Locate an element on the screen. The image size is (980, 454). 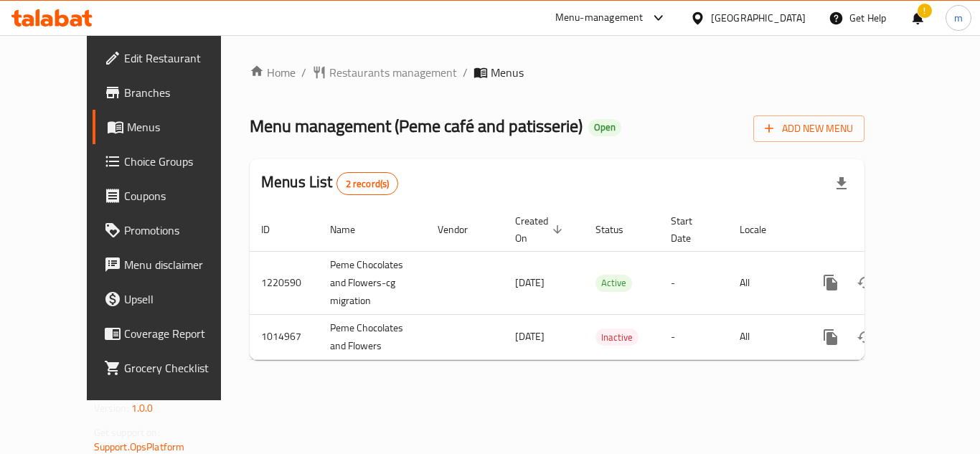
td: 1220590 is located at coordinates (284, 282).